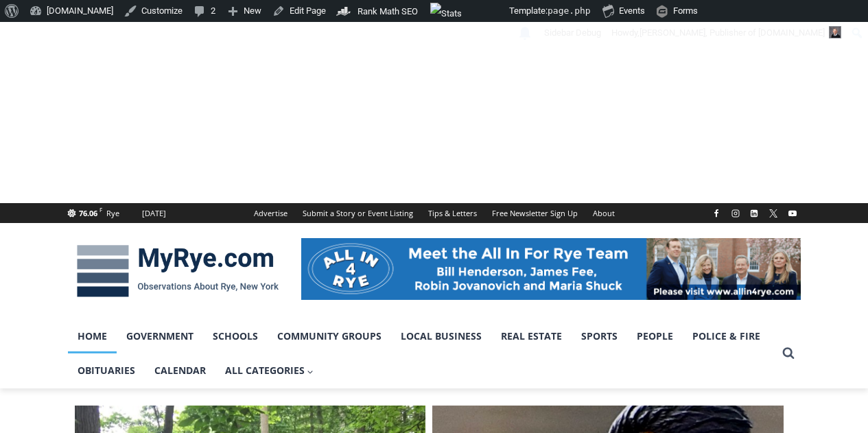 This screenshot has width=868, height=433. I want to click on a: People, so click(655, 336).